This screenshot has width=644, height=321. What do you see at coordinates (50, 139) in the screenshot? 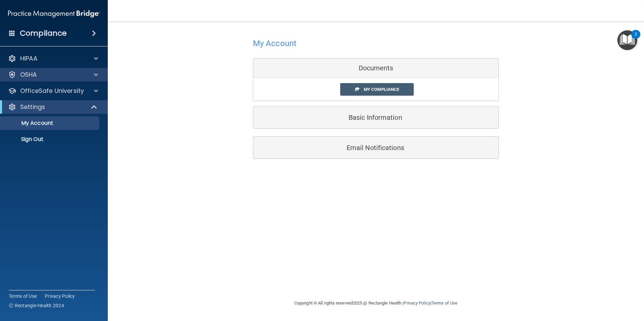
I see `p: Sign Out` at bounding box center [50, 139].